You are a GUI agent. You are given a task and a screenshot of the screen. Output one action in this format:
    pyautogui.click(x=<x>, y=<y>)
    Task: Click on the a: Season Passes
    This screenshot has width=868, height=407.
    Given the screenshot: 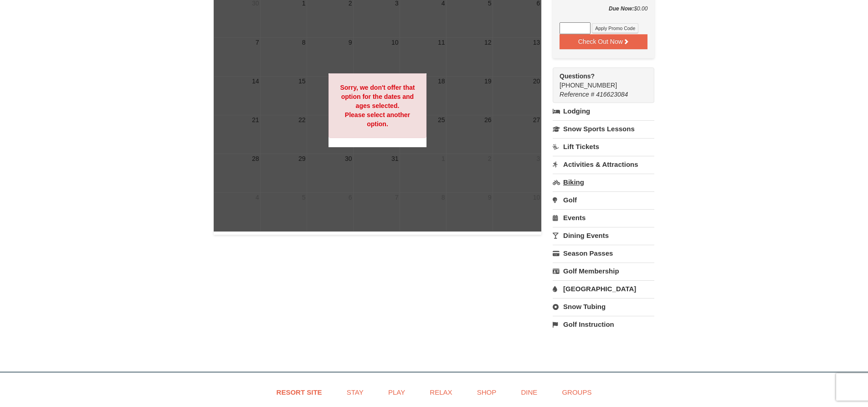 What is the action you would take?
    pyautogui.click(x=603, y=253)
    